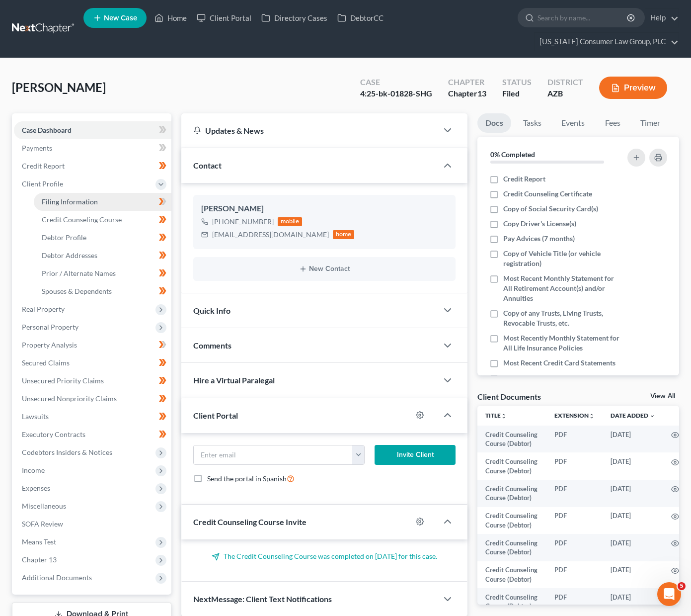 Image resolution: width=691 pixels, height=616 pixels. What do you see at coordinates (561, 288) in the screenshot?
I see `span: Most Recent Monthly Statement for All Retirement Account(s) and/or Annuities` at bounding box center [561, 288].